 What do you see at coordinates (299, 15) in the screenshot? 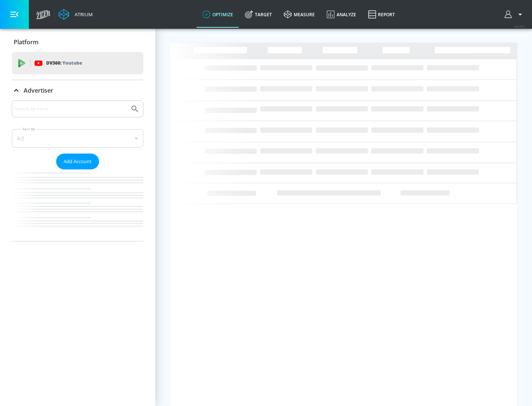
I see `a: measure` at bounding box center [299, 15].